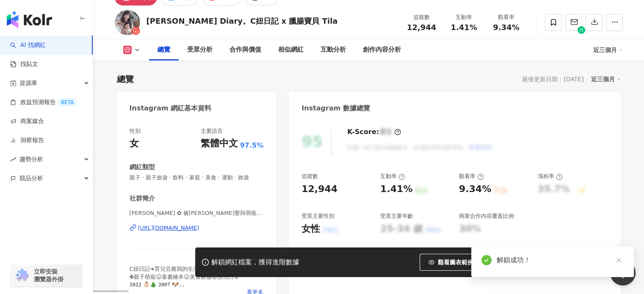 The width and height of the screenshot is (644, 294). Describe the element at coordinates (24, 64) in the screenshot. I see `a: 找貼文` at that location.